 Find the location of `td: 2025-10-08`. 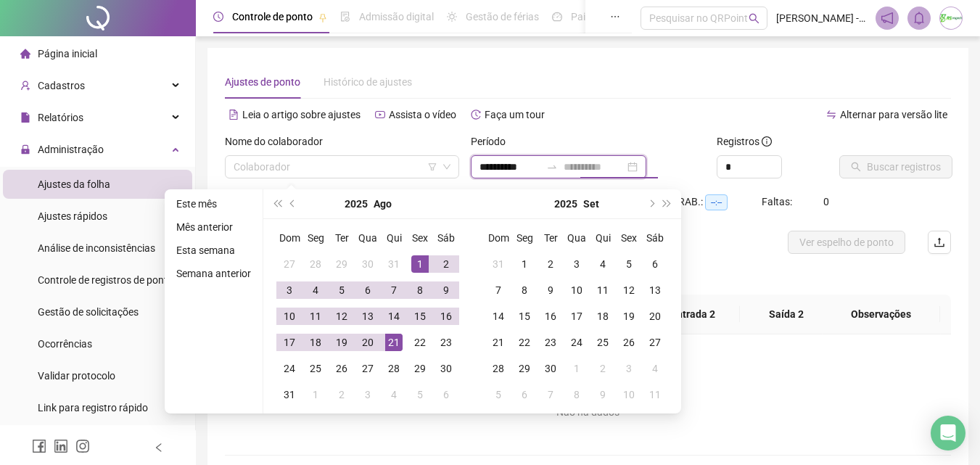

td: 2025-10-08 is located at coordinates (577, 395).